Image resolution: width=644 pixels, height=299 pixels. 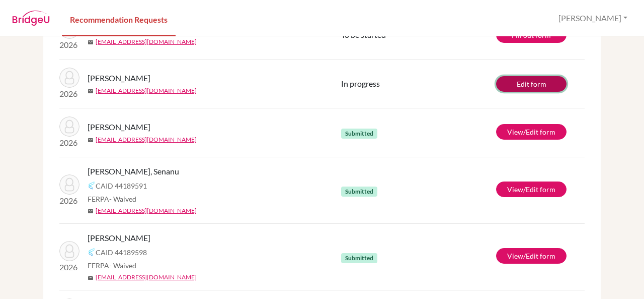 What do you see at coordinates (69, 127) in the screenshot?
I see `img: Nwarueze, Deborah Oluchi` at bounding box center [69, 127].